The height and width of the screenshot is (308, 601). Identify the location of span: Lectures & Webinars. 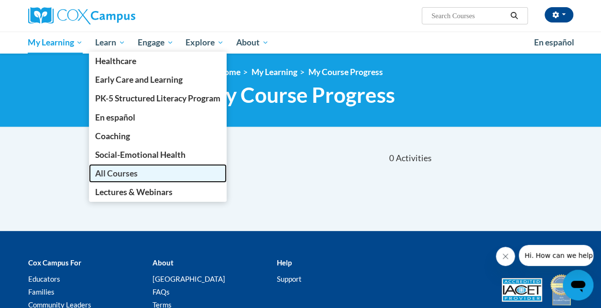
(134, 192).